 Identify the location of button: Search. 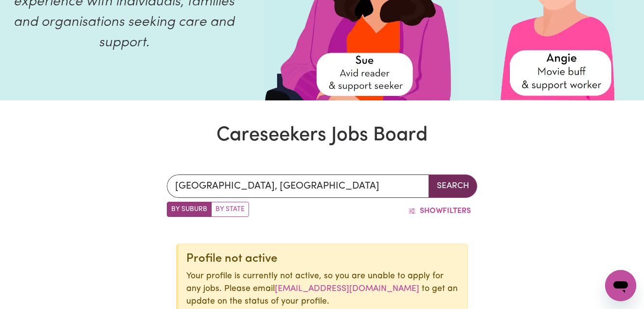
(453, 186).